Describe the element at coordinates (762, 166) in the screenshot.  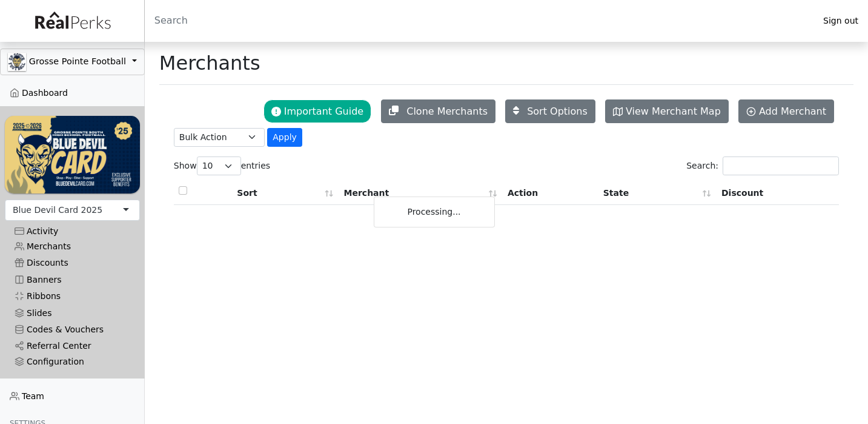
I see `label: Search:` at that location.